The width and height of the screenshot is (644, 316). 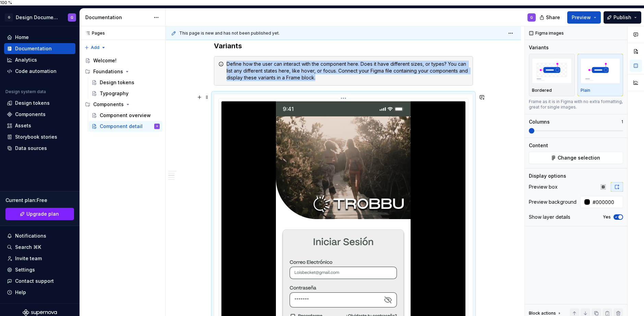 What do you see at coordinates (42, 214) in the screenshot?
I see `span: Upgrade plan` at bounding box center [42, 214].